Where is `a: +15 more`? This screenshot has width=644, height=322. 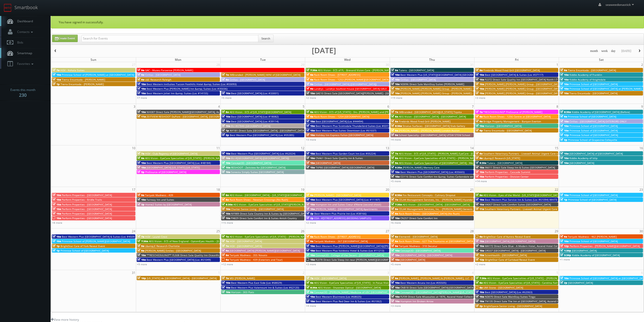 a: +15 more is located at coordinates (227, 223).